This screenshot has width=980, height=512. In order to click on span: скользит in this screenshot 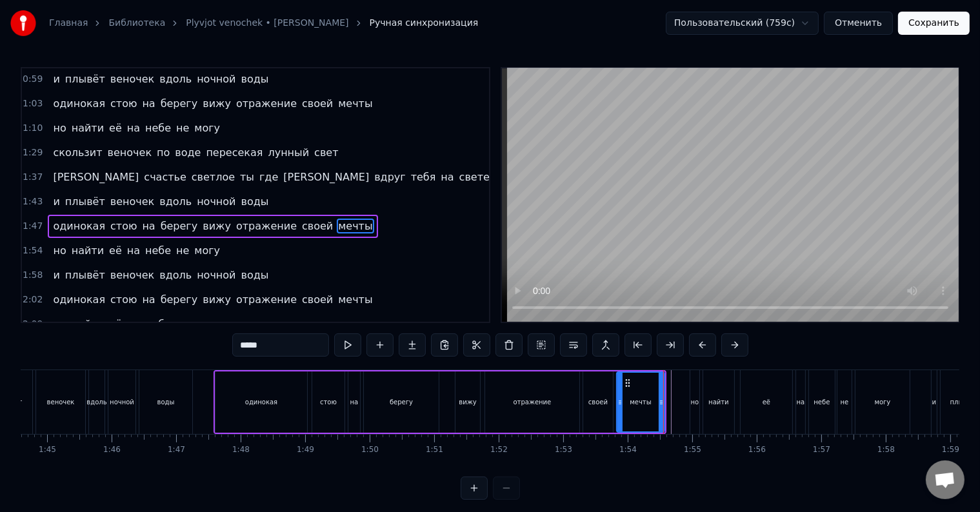, I will do `click(78, 152)`.